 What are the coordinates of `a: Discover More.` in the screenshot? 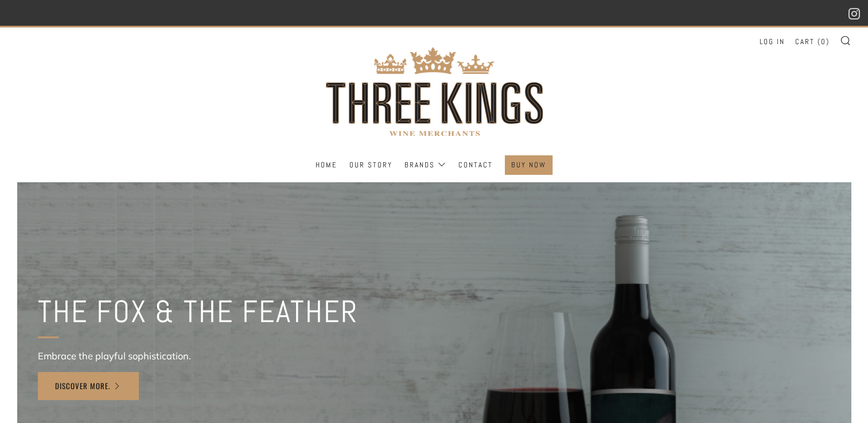 It's located at (88, 385).